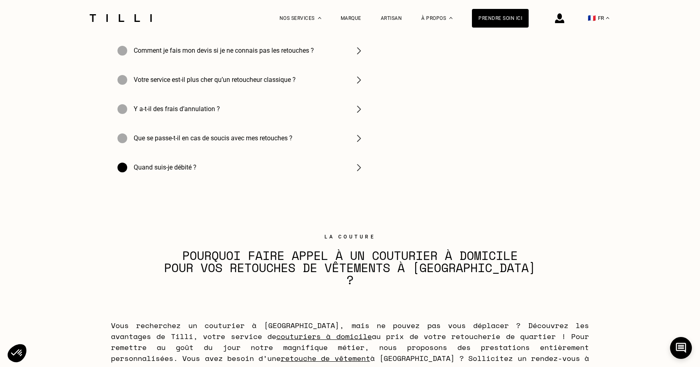 The height and width of the screenshot is (367, 700). I want to click on div: La couture, so click(350, 237).